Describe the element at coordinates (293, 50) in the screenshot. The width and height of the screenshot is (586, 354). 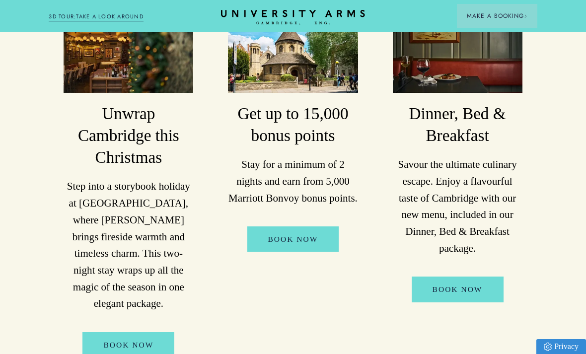
I see `img: image-a169143ac3192f8fe22129d7686b8569f7c1e8bc-2500x1667-jpg` at that location.